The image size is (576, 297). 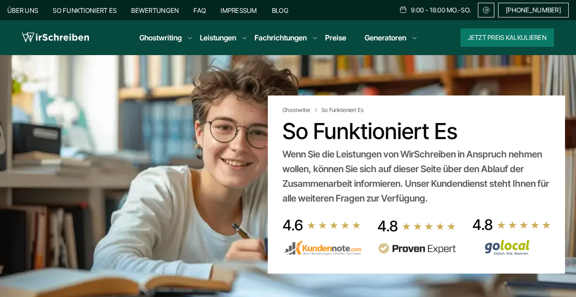 I want to click on a: Blog, so click(x=280, y=10).